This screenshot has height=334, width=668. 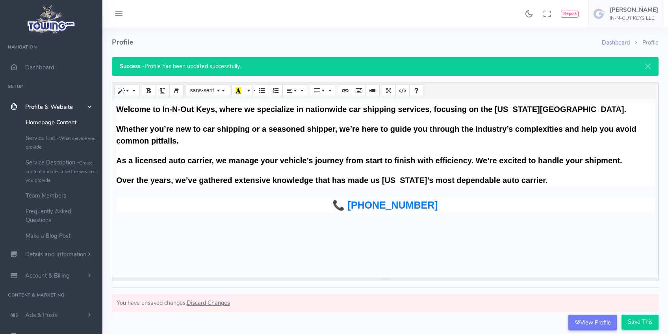 What do you see at coordinates (61, 215) in the screenshot?
I see `a: Frequently Asked Questions` at bounding box center [61, 215].